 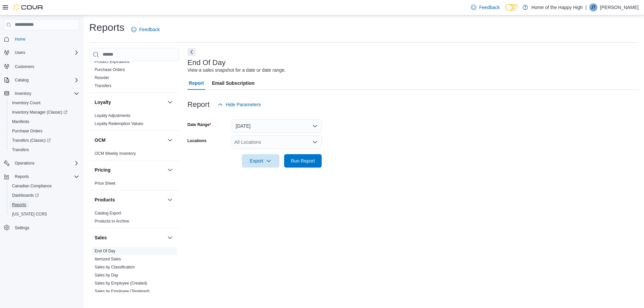 I want to click on h3: OCM, so click(x=100, y=140).